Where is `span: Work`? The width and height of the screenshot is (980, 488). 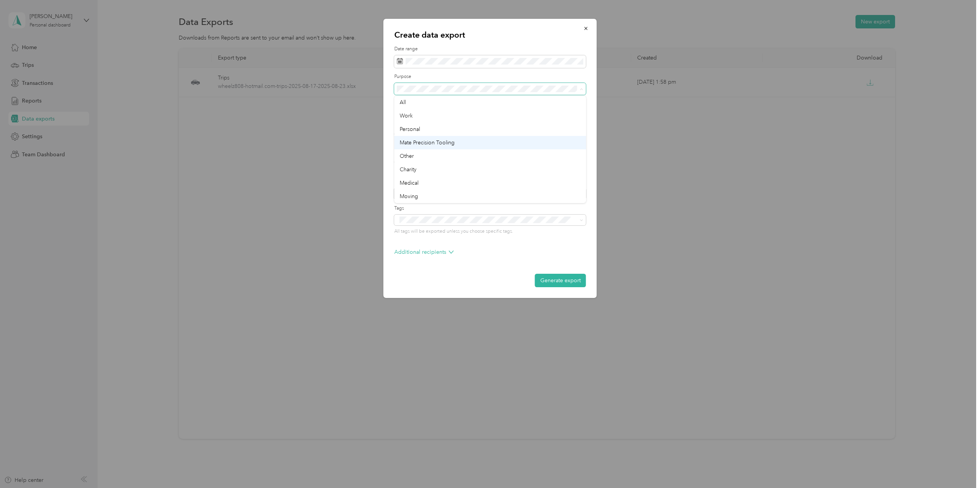
span: Work is located at coordinates (406, 116).